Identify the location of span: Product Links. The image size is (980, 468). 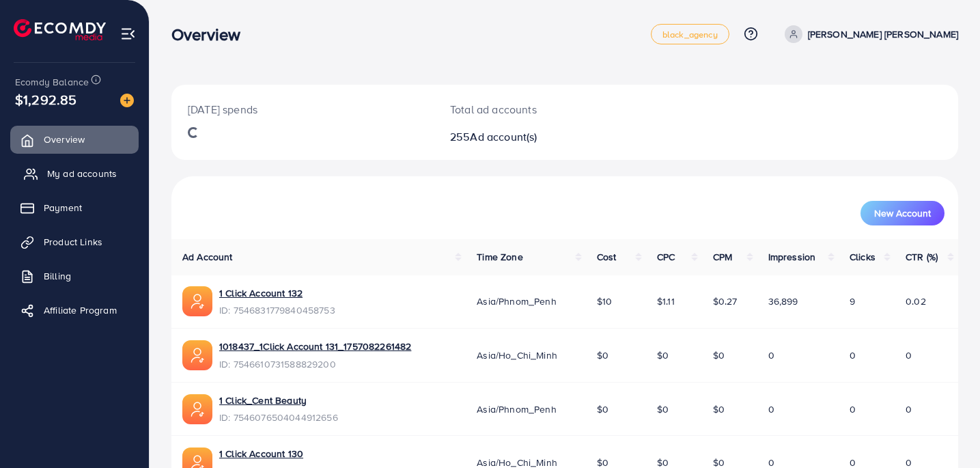
(73, 242).